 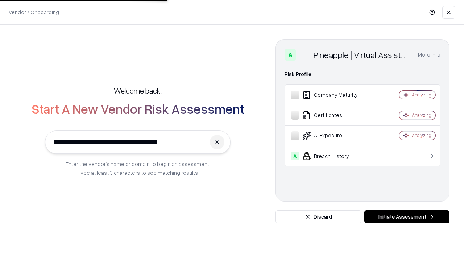 What do you see at coordinates (138, 91) in the screenshot?
I see `h5: Welcome back,` at bounding box center [138, 91].